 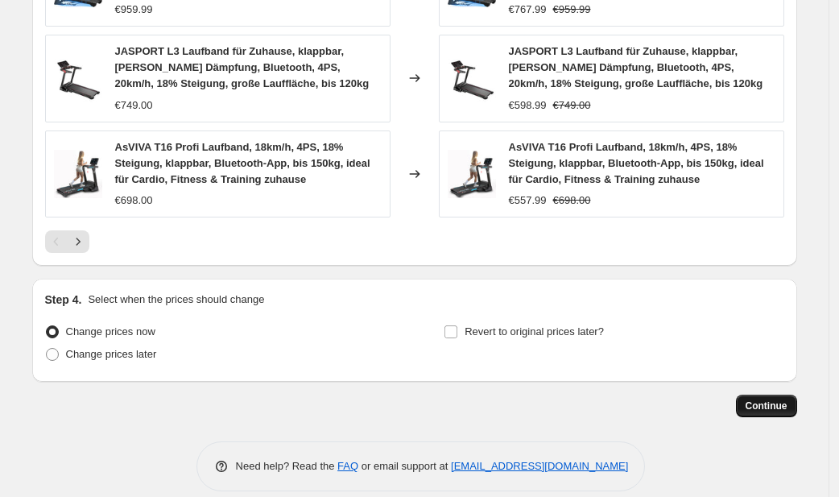 What do you see at coordinates (527, 201) in the screenshot?
I see `div: €557.99` at bounding box center [527, 201].